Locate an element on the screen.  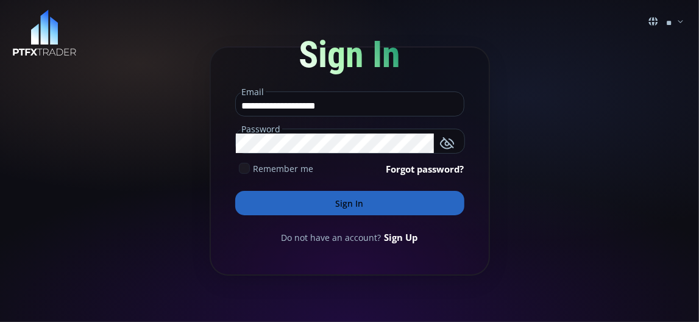
div: Do not have an account? is located at coordinates (350, 237).